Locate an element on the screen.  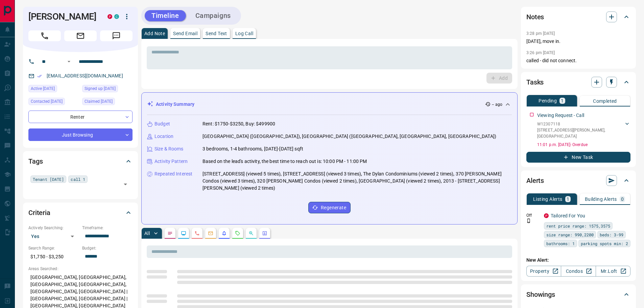
div: Mon Aug 04 2025 is located at coordinates (54, 90).